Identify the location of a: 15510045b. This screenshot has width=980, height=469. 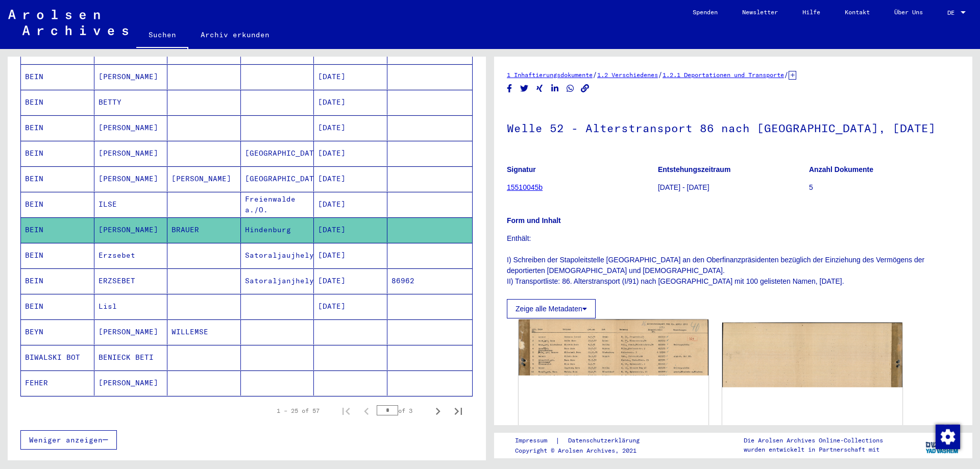
(525, 187).